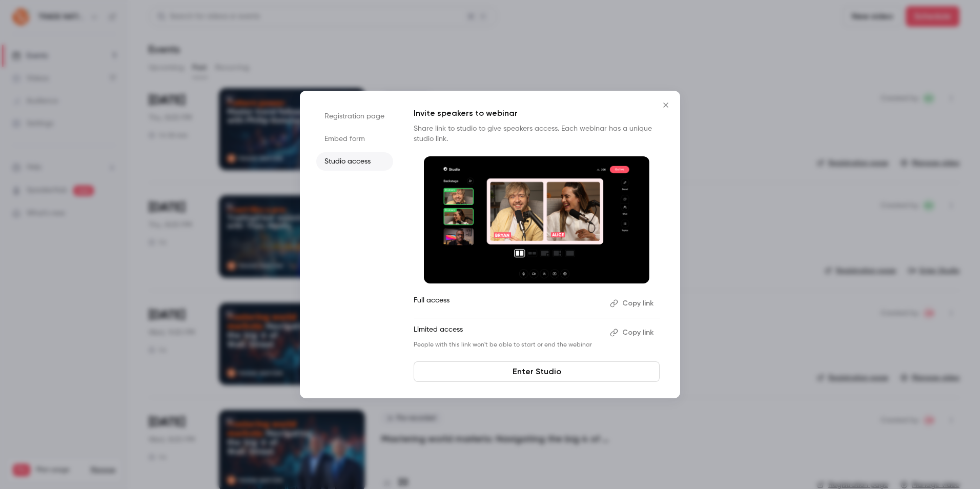  Describe the element at coordinates (354, 161) in the screenshot. I see `li: Studio access` at that location.